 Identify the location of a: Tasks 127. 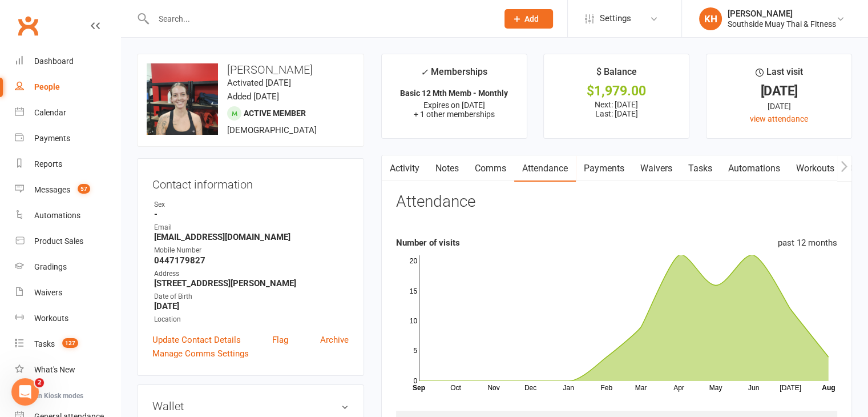
(67, 344).